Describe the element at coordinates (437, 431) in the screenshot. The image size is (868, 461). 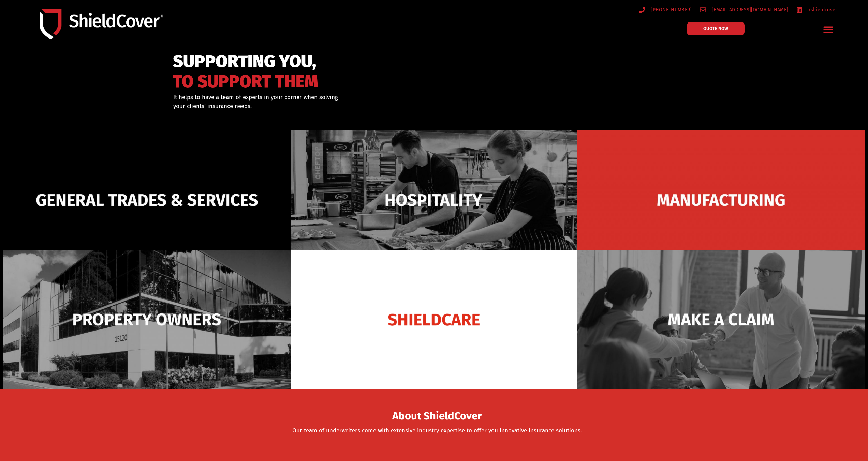
I see `a: Our team of underwriters come with extensive industry expertise to offer you innovative insurance...` at that location.